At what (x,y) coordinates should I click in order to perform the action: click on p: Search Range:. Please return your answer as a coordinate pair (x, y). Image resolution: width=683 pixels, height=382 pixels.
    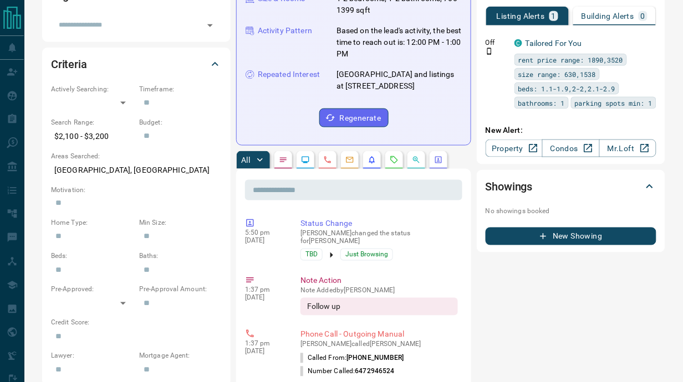
    Looking at the image, I should click on (92, 122).